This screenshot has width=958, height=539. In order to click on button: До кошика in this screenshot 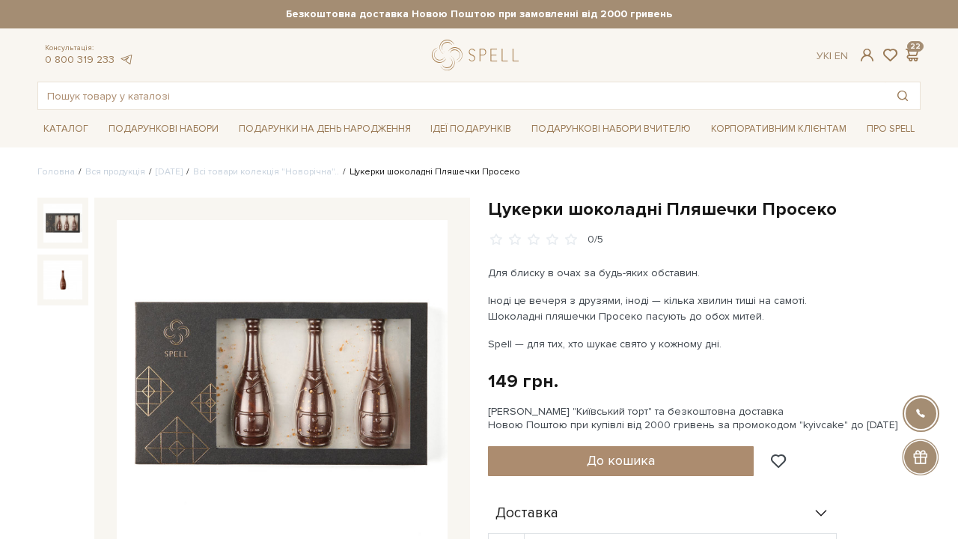, I will do `click(620, 461)`.